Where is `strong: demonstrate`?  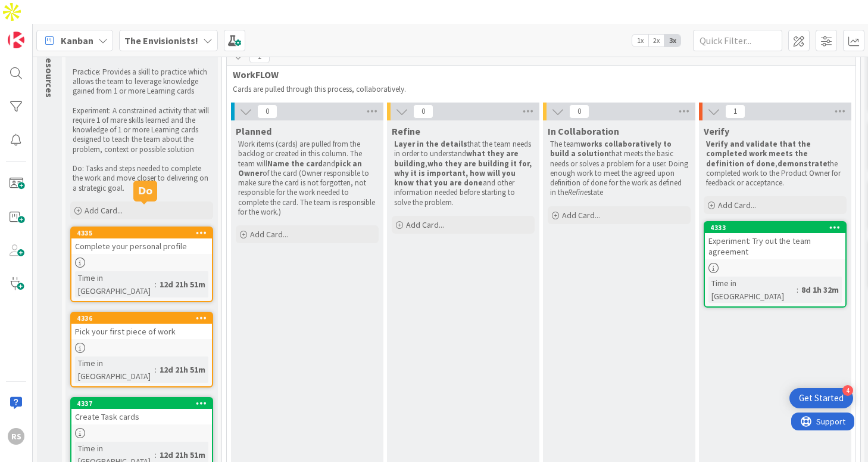 strong: demonstrate is located at coordinates (802, 163).